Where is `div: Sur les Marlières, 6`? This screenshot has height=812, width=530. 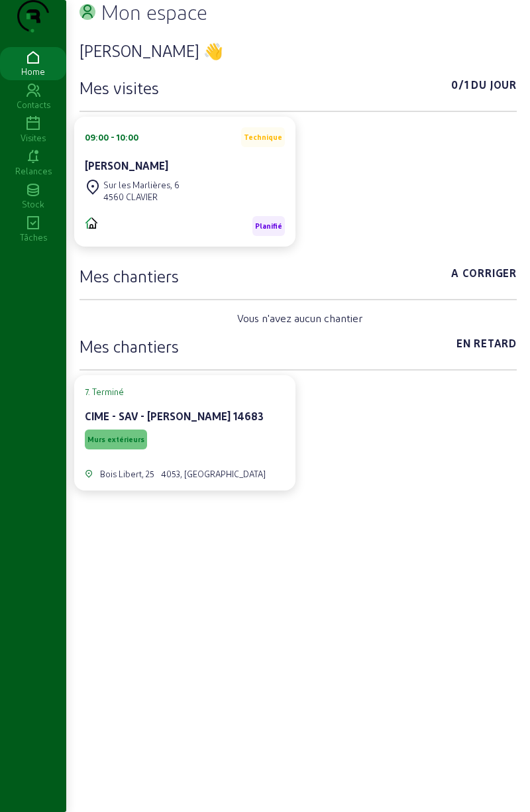
div: Sur les Marlières, 6 is located at coordinates (141, 185).